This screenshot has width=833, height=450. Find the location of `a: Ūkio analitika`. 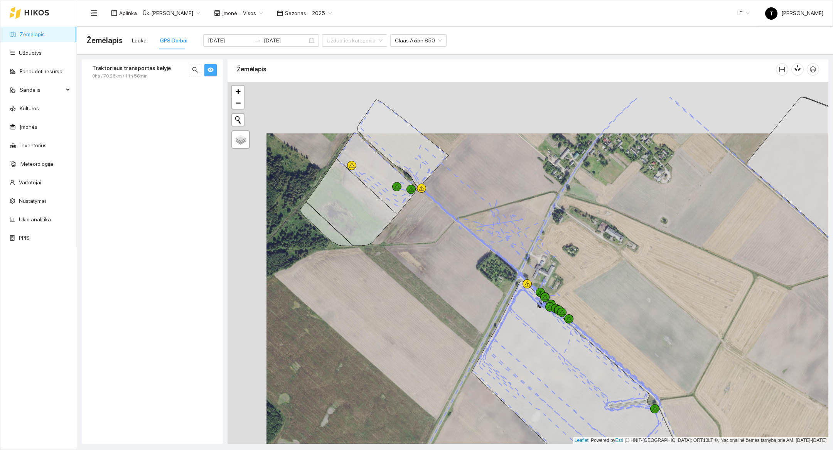

a: Ūkio analitika is located at coordinates (35, 219).